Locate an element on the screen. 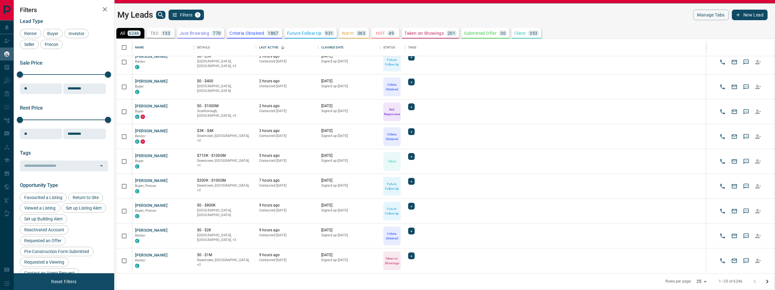 Image resolution: width=775 pixels, height=290 pixels. p: Midtown | Central, East York, Toronto is located at coordinates (225, 238).